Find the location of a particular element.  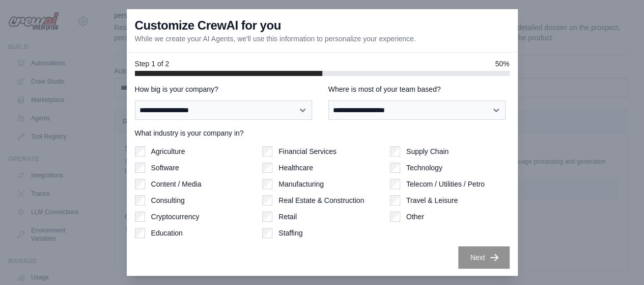

label: How big is your company? is located at coordinates (225, 89).